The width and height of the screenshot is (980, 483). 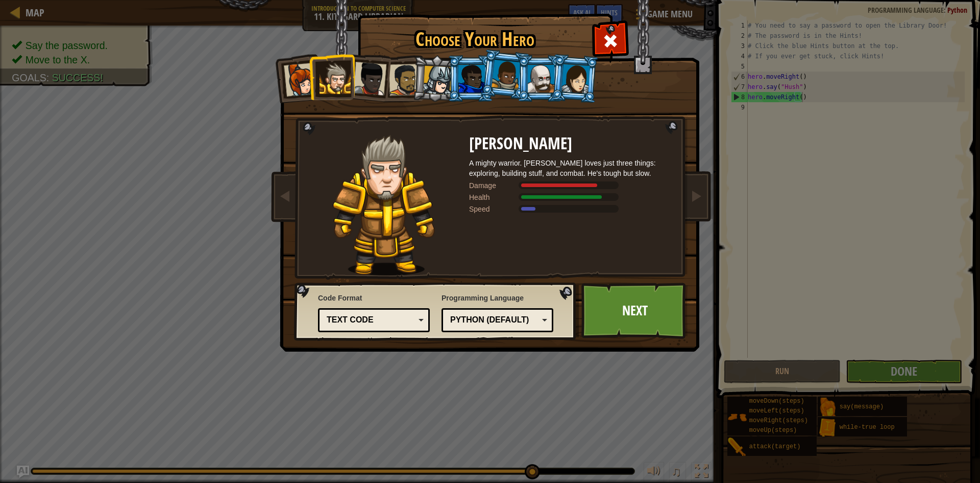 What do you see at coordinates (374, 298) in the screenshot?
I see `span: Code Format` at bounding box center [374, 298].